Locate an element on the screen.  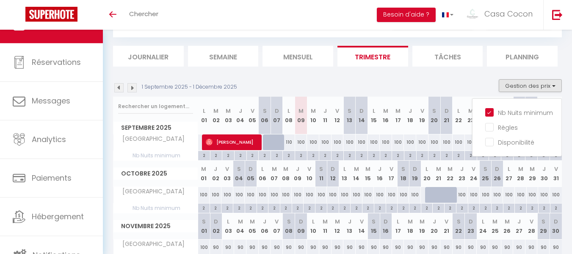
th: 27 is located at coordinates (519, 226).